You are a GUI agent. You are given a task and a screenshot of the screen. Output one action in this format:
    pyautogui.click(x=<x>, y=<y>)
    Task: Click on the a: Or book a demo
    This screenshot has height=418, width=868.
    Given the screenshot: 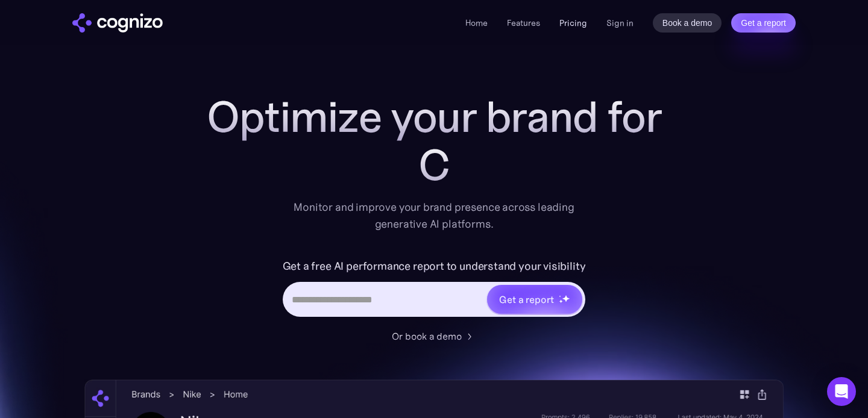 What is the action you would take?
    pyautogui.click(x=434, y=336)
    